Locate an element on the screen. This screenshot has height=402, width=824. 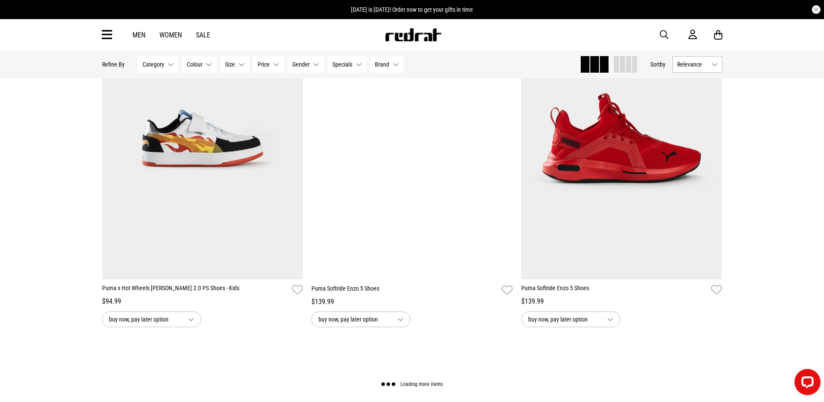
p: Refine By is located at coordinates (113, 64).